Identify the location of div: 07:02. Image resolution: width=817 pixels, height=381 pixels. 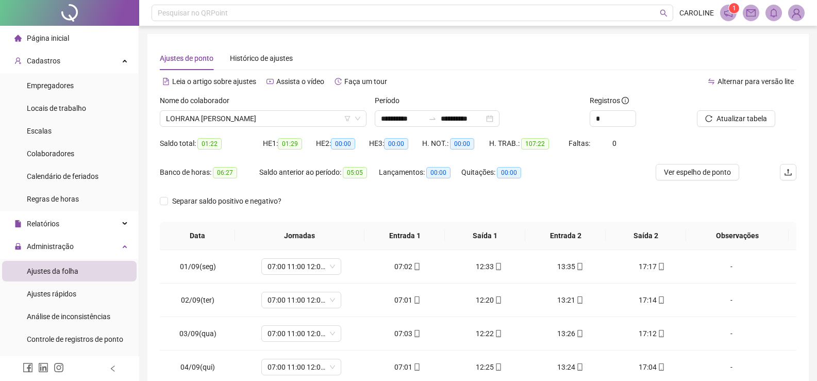
(408, 267).